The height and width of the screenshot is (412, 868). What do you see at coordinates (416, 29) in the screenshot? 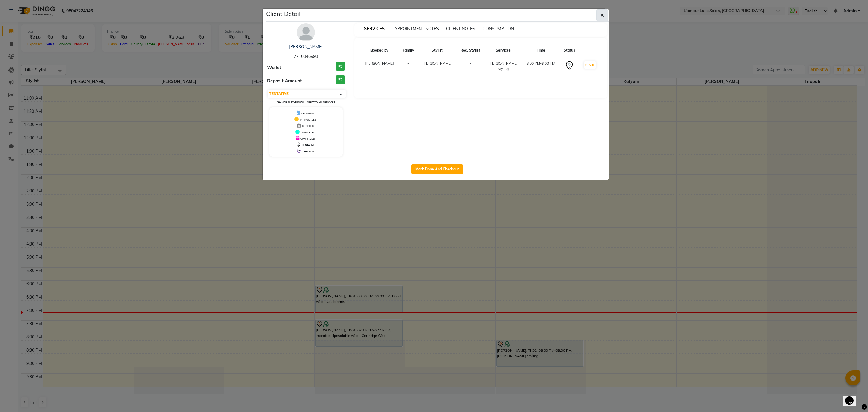
I see `span: APPOINTMENT NOTES` at bounding box center [416, 29].